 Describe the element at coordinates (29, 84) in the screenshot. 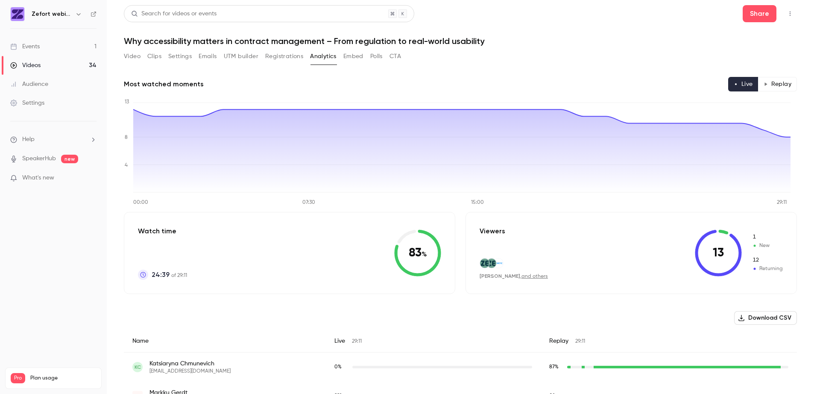

I see `div: Audience` at that location.